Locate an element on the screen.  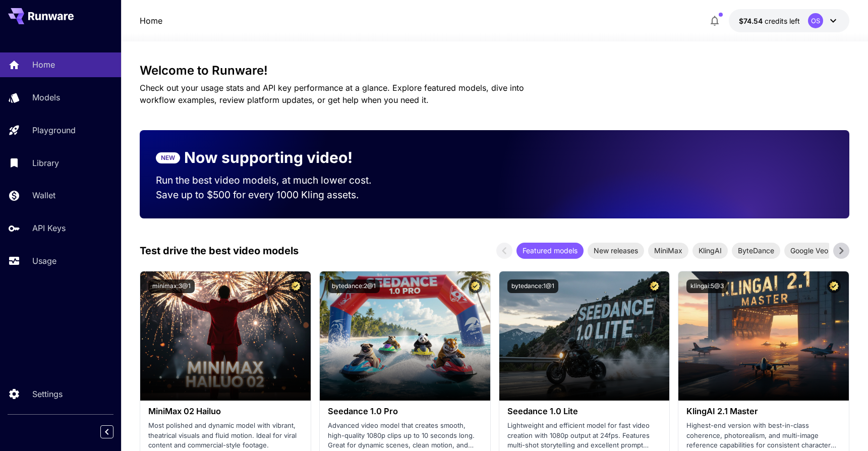
h3: KlingAI 2.1 Master is located at coordinates (764, 411).